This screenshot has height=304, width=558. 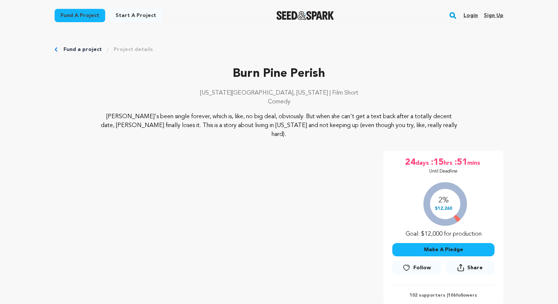 I want to click on p: Burn Pine Perish, so click(x=279, y=74).